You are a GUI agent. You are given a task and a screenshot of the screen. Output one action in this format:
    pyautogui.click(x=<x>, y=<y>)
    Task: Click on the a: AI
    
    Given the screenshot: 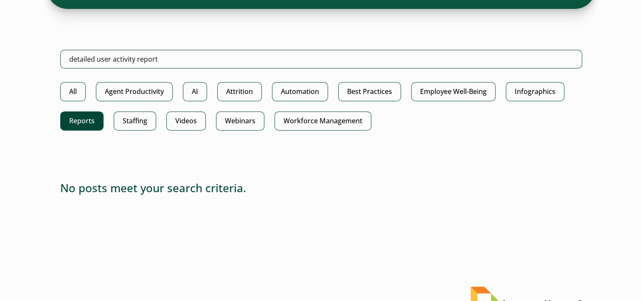 What is the action you would take?
    pyautogui.click(x=195, y=91)
    